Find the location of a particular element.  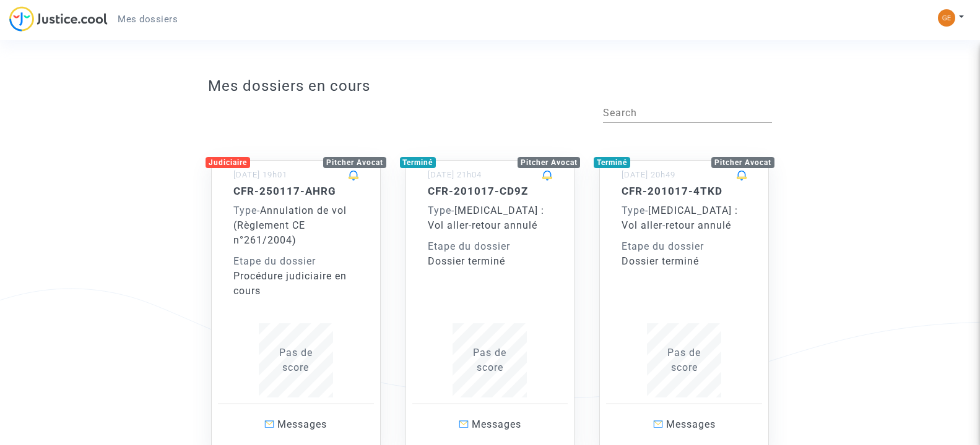

img: jc-logo.svg is located at coordinates (58, 18).